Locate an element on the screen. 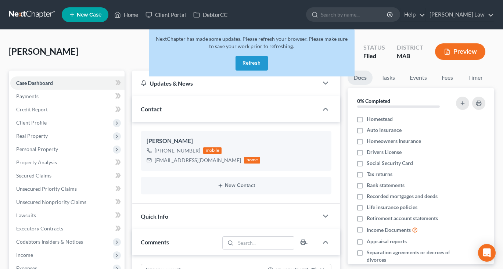 This screenshot has width=503, height=269. span: Drivers License is located at coordinates (384, 152).